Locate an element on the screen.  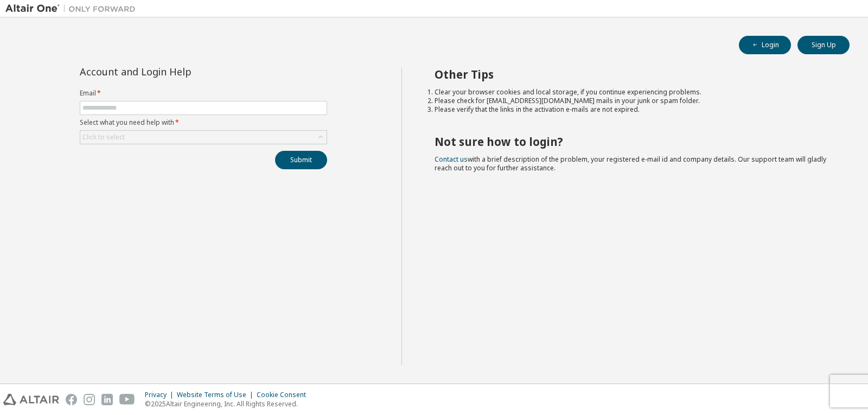
button: Login is located at coordinates (765, 45).